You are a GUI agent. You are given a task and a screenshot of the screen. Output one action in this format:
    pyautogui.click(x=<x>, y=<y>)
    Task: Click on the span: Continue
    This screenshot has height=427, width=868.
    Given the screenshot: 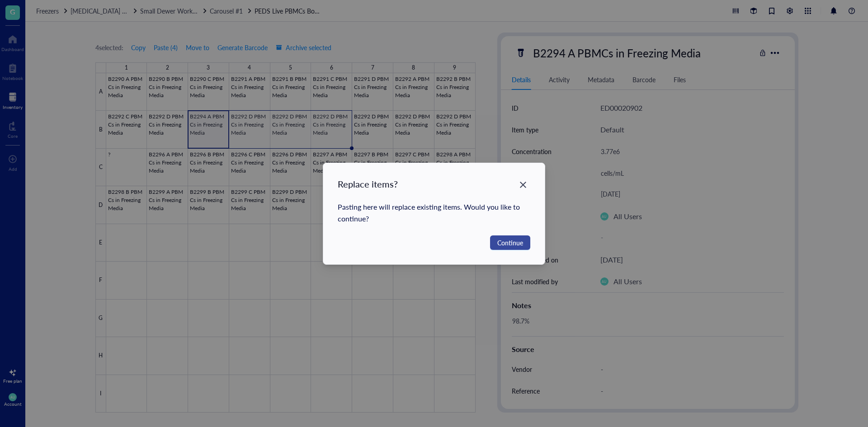 What is the action you would take?
    pyautogui.click(x=510, y=242)
    